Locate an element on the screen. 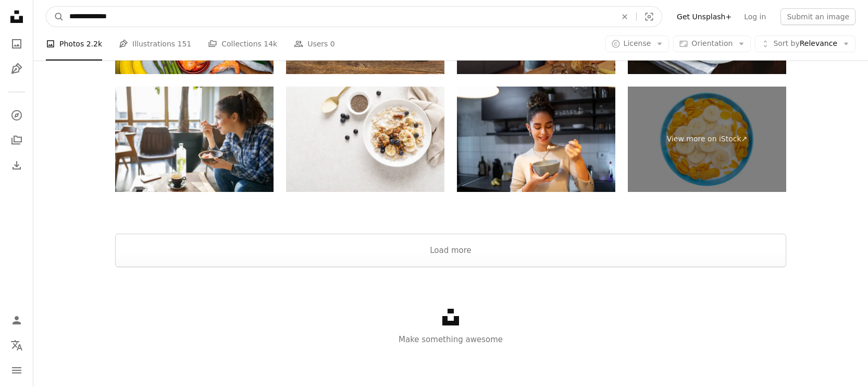 This screenshot has width=868, height=387. img: Cereals with yogurth for breakfast is located at coordinates (195, 139).